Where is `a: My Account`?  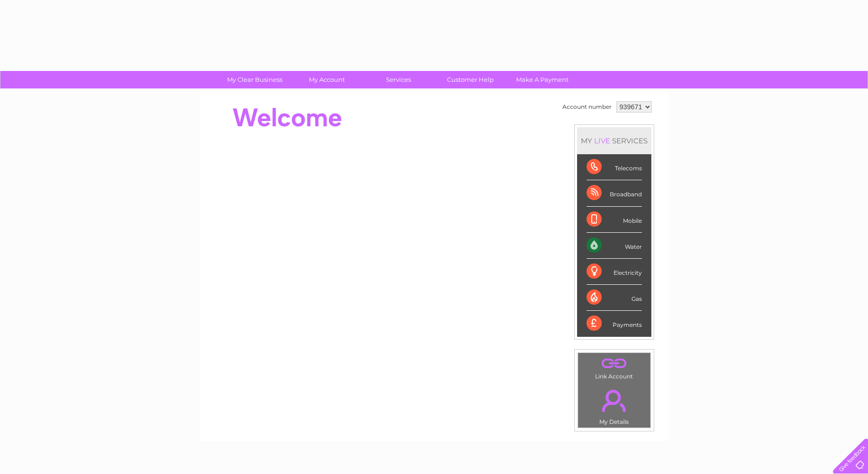 a: My Account is located at coordinates (327, 80).